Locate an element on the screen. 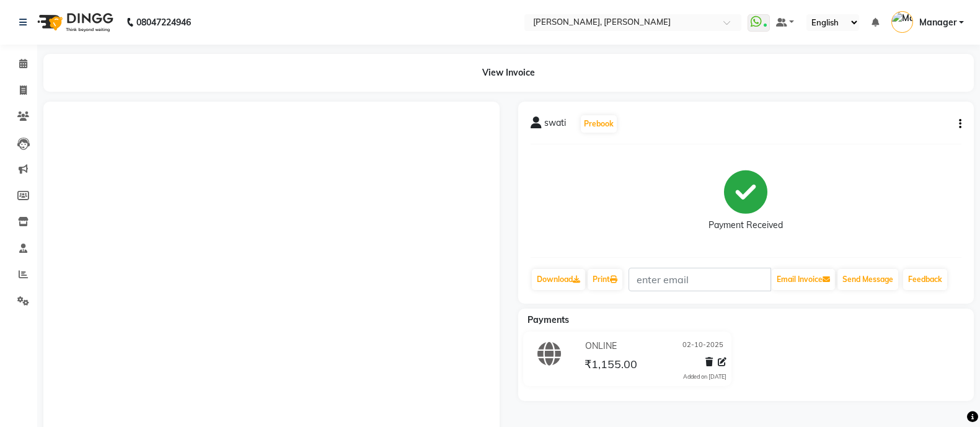  div: Payment Received is located at coordinates (745, 226).